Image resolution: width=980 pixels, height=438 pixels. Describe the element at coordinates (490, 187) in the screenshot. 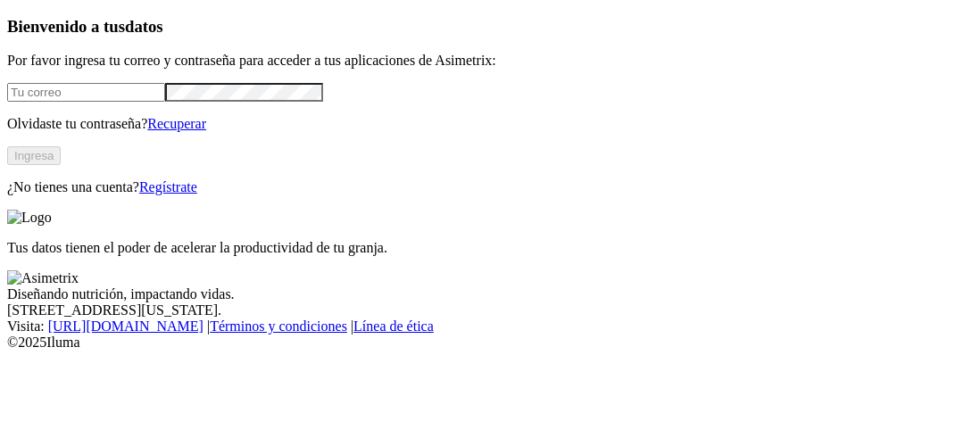

I see `p: ¿No tienes una cuenta?` at that location.